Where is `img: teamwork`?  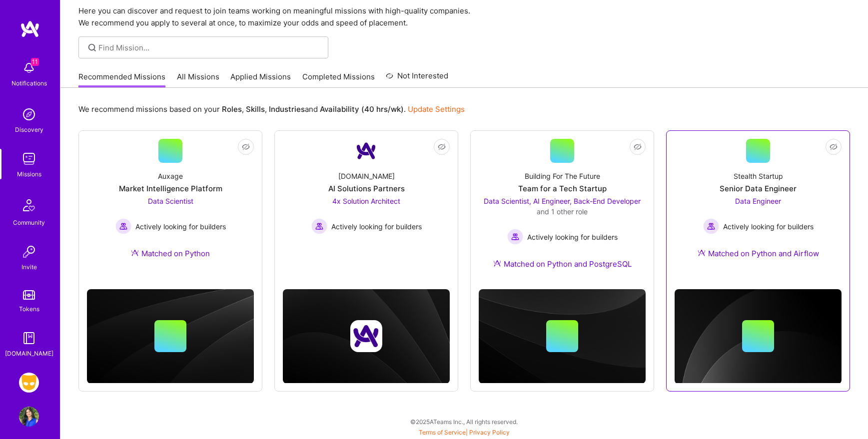 img: teamwork is located at coordinates (29, 159).